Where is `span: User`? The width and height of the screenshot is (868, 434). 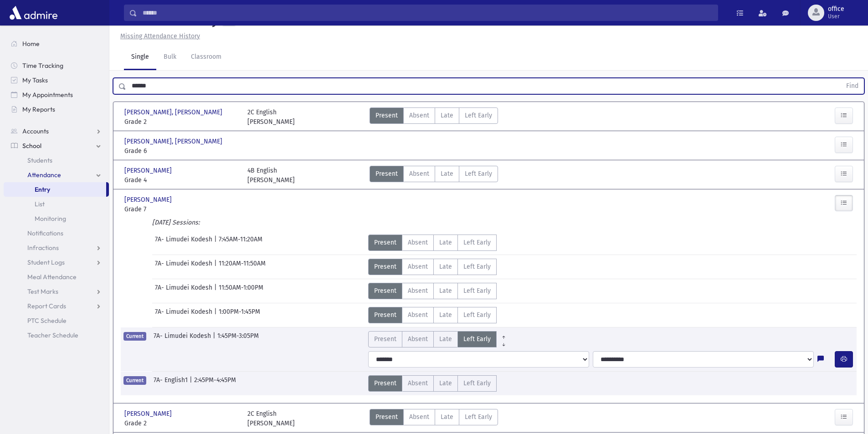
span: User is located at coordinates (836, 16).